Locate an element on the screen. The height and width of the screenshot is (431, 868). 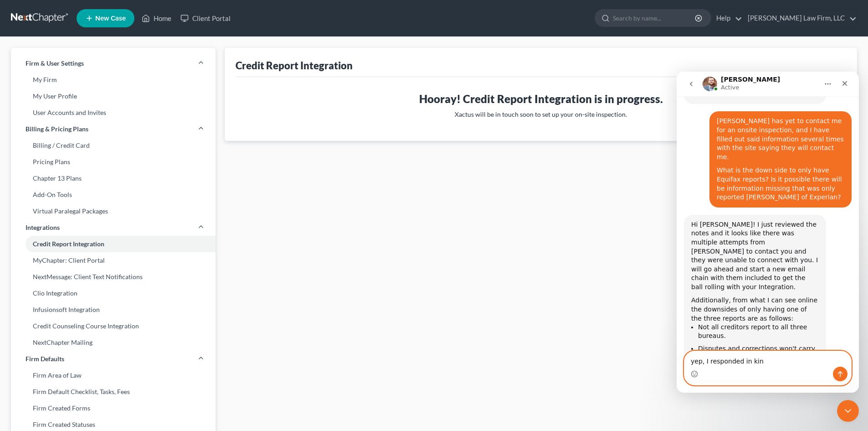
a: Infusionsoft Integration is located at coordinates (113, 309).